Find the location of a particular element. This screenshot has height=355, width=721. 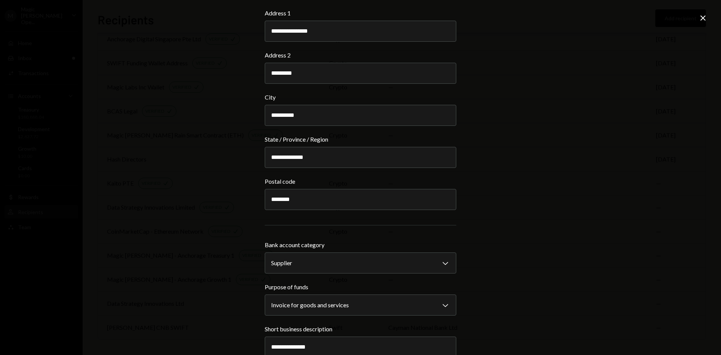

button: Purpose of funds is located at coordinates (360, 305).